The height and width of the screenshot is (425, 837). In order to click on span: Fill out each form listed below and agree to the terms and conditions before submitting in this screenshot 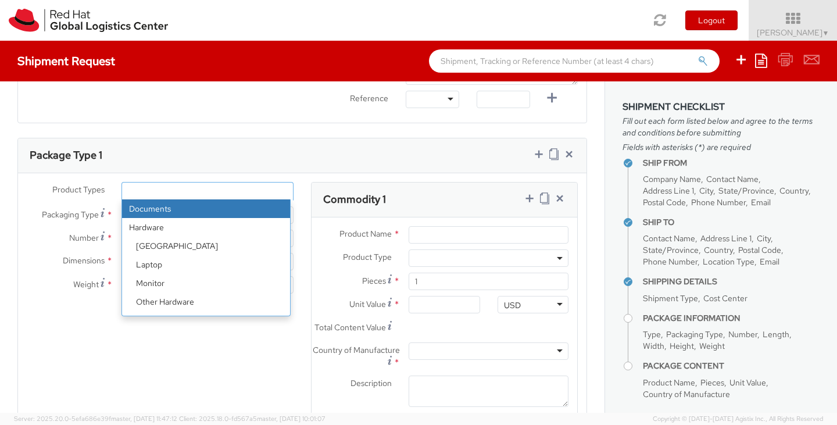, I will do `click(721, 127)`.